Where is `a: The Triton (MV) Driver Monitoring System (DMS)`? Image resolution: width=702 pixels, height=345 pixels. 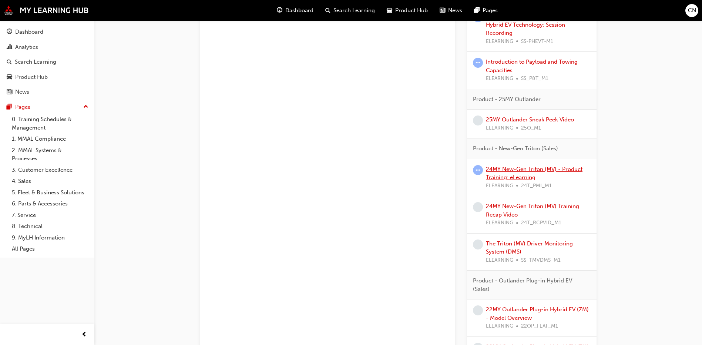
a: The Triton (MV) Driver Monitoring System (DMS) is located at coordinates (529, 248).